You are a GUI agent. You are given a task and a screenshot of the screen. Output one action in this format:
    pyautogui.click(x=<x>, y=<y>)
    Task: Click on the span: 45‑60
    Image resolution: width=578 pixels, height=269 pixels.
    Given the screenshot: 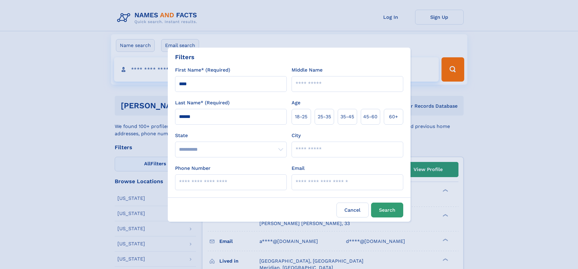 What is the action you would take?
    pyautogui.click(x=370, y=117)
    